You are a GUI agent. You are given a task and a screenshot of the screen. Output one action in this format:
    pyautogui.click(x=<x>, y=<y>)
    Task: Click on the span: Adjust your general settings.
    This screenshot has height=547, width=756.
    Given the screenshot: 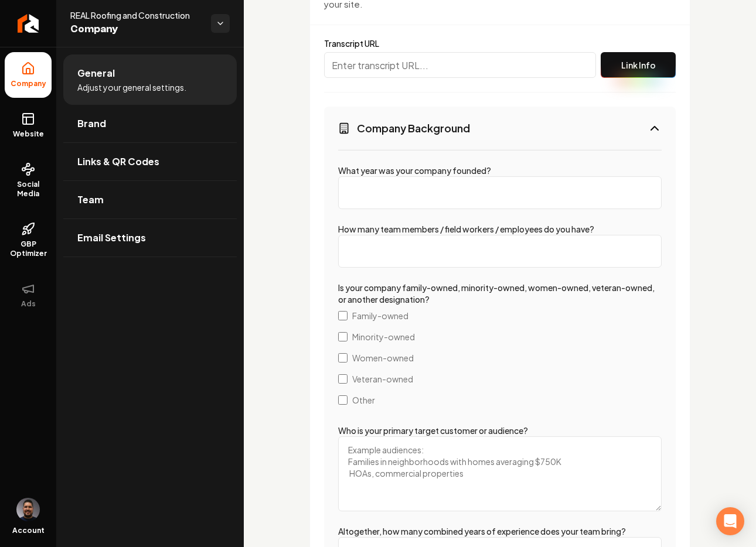 What is the action you would take?
    pyautogui.click(x=132, y=87)
    